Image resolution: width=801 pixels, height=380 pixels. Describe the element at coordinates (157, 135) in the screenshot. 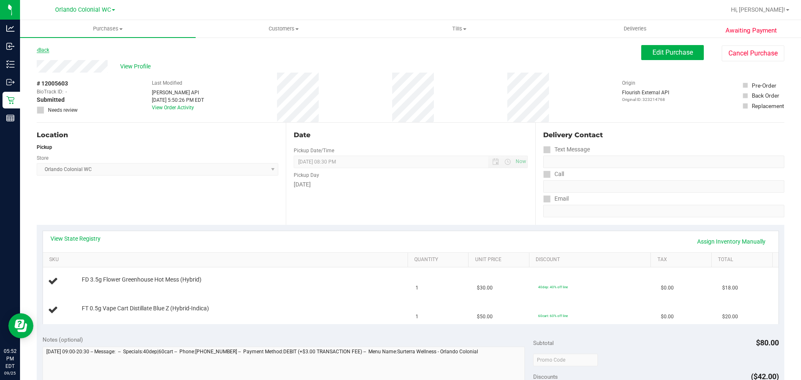

I see `div: Location` at that location.